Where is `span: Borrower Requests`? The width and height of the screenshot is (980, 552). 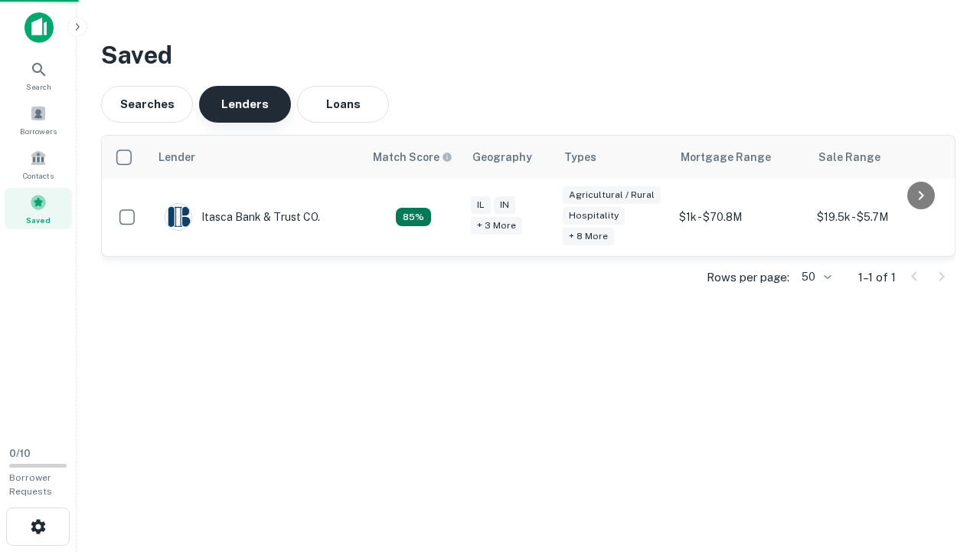 span: Borrower Requests is located at coordinates (31, 485).